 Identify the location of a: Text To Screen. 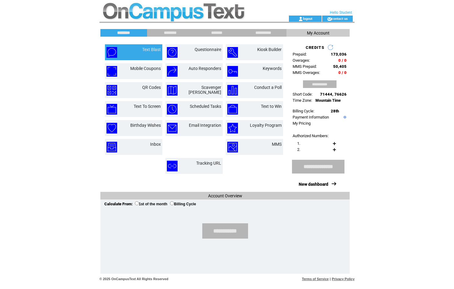
(147, 106).